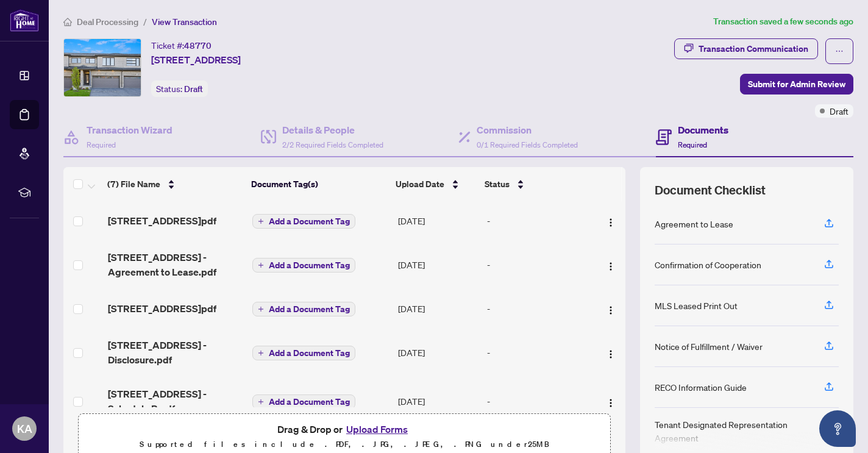  I want to click on span: 0/1 Required Fields Completed, so click(527, 144).